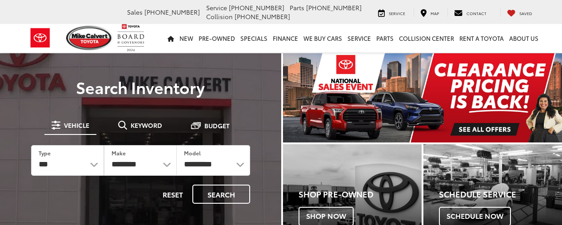  What do you see at coordinates (385, 38) in the screenshot?
I see `a: Parts` at bounding box center [385, 38].